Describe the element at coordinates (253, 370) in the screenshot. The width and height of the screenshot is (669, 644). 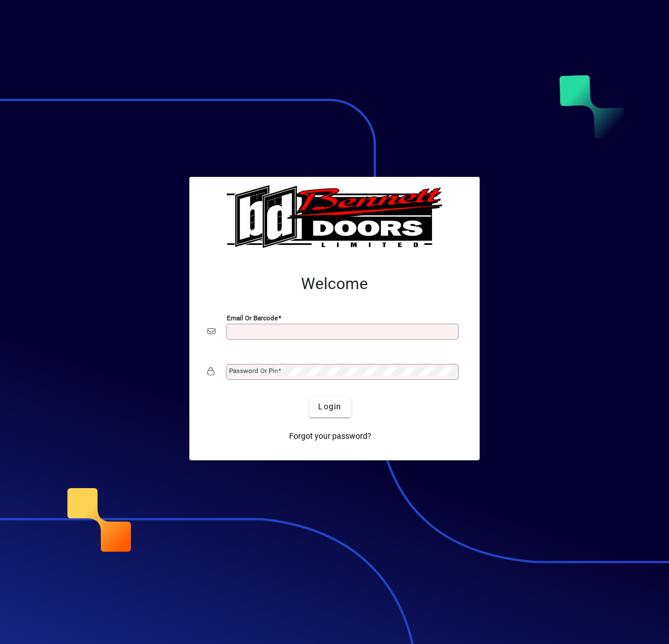
I see `mat-label: Password or Pin` at that location.